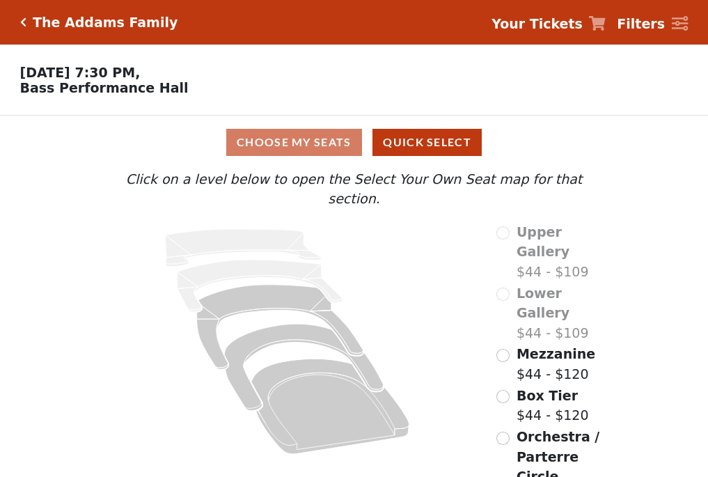  Describe the element at coordinates (543, 242) in the screenshot. I see `span: Upper Gallery` at that location.